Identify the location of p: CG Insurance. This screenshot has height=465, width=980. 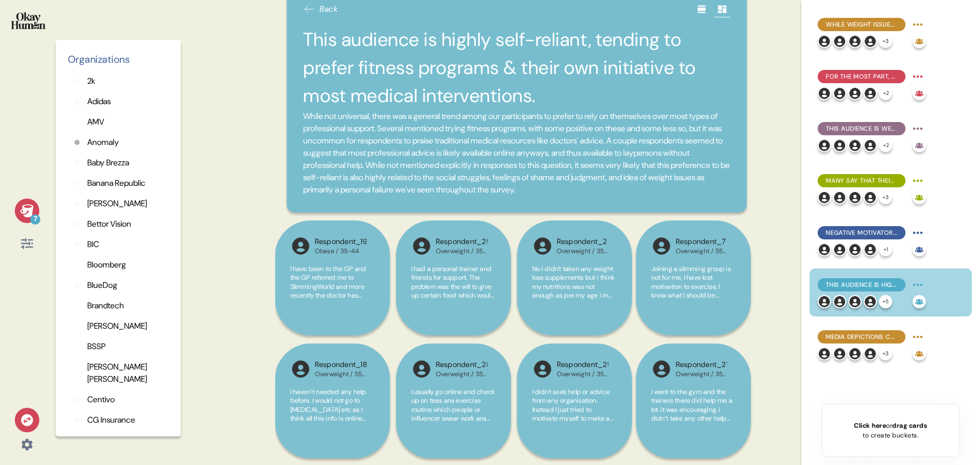
(111, 421).